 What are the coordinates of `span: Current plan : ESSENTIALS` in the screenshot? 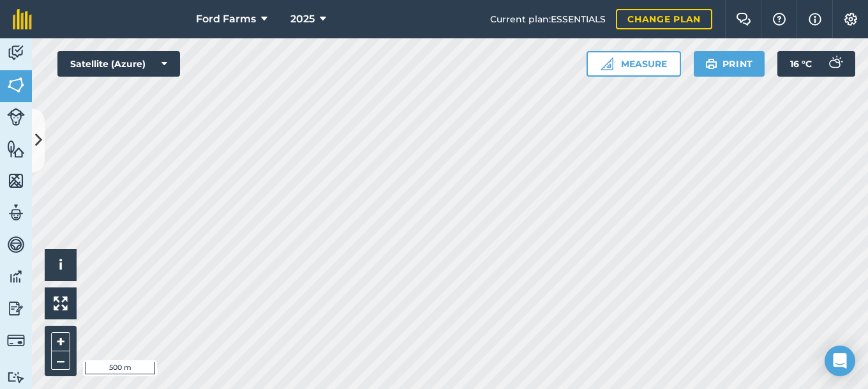 It's located at (548, 19).